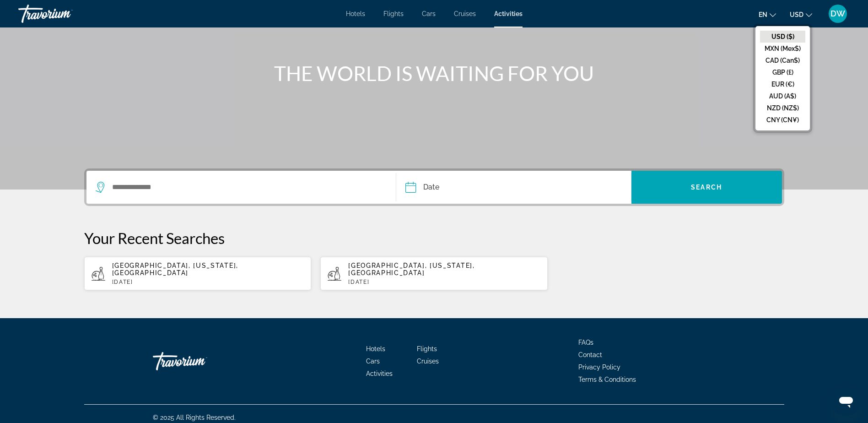 The image size is (868, 423). Describe the element at coordinates (434, 238) in the screenshot. I see `p: Your Recent Searches` at that location.